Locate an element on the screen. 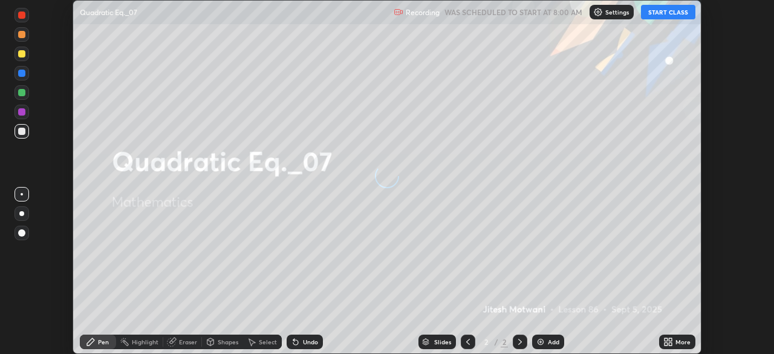 This screenshot has height=354, width=774. div: Shapes is located at coordinates (228, 342).